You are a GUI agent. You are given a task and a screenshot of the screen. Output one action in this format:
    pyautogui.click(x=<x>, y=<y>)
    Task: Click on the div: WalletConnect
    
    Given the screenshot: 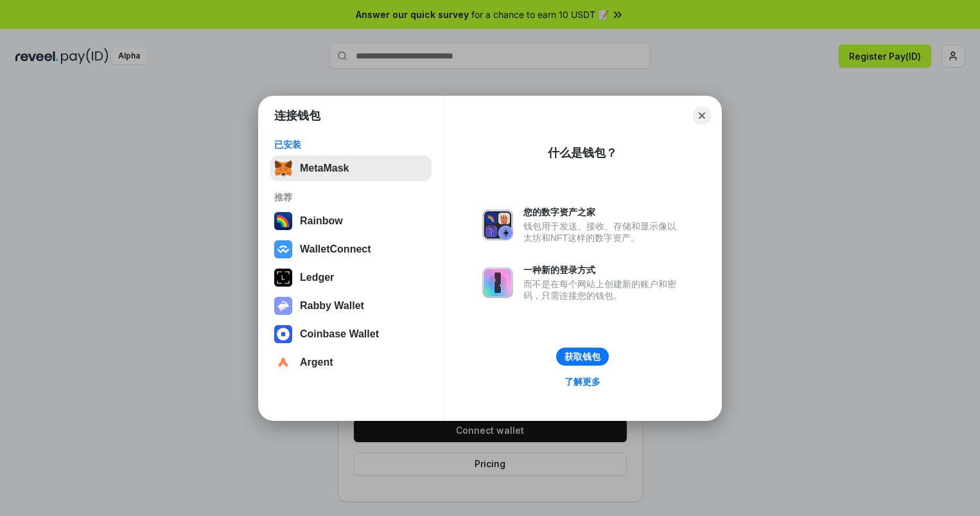 What is the action you would take?
    pyautogui.click(x=335, y=250)
    